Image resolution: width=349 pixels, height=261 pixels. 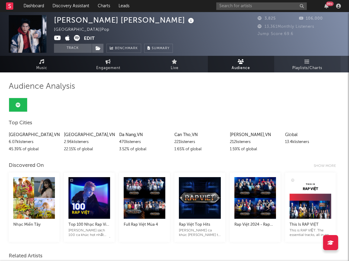 What do you see at coordinates (89, 149) in the screenshot?
I see `div: 22.15 % of global` at bounding box center [89, 149].